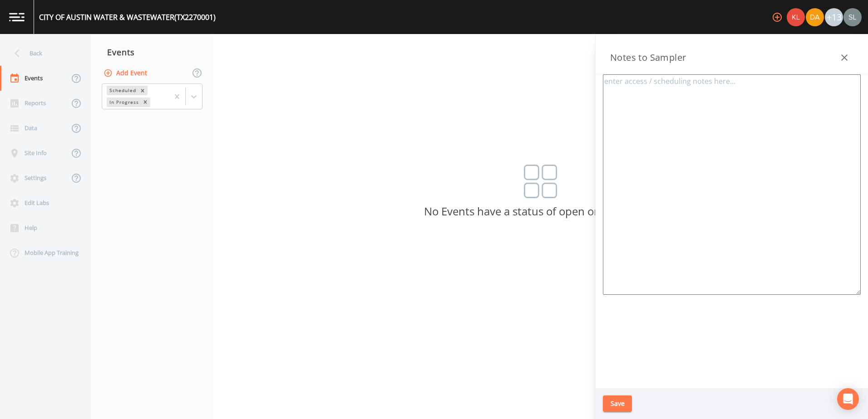  What do you see at coordinates (126, 73) in the screenshot?
I see `button: Add Event` at bounding box center [126, 73].